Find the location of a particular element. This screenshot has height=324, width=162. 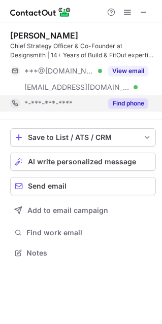

button: Send email is located at coordinates (83, 186).